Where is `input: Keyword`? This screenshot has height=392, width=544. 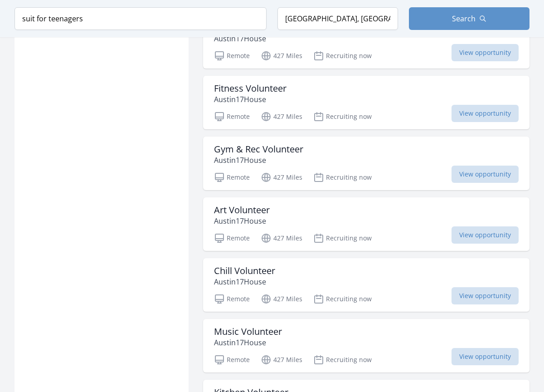
input: Keyword is located at coordinates (141, 18).